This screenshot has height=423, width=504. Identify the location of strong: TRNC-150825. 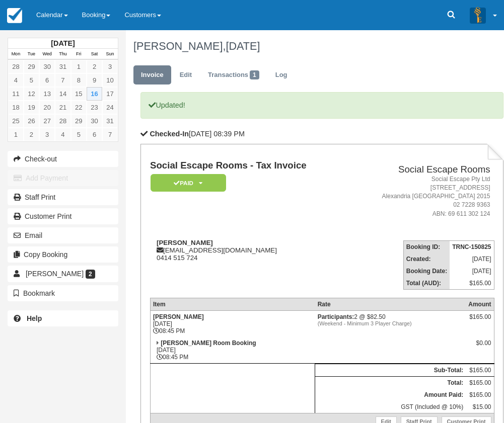
(471, 247).